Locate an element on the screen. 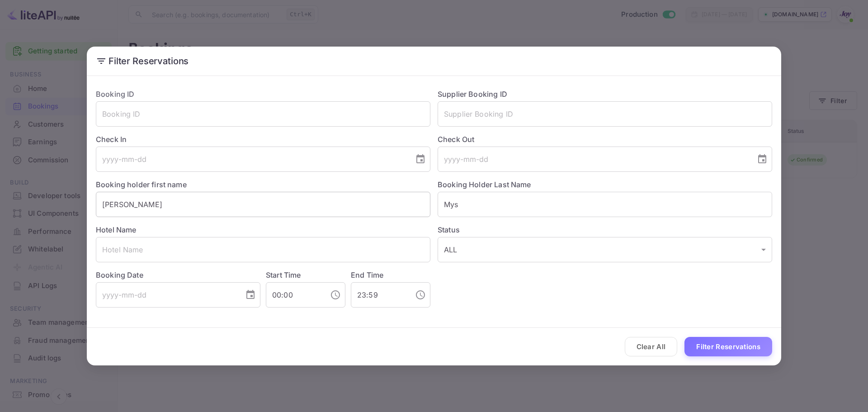 The height and width of the screenshot is (412, 868). button: Clear All is located at coordinates (650, 347).